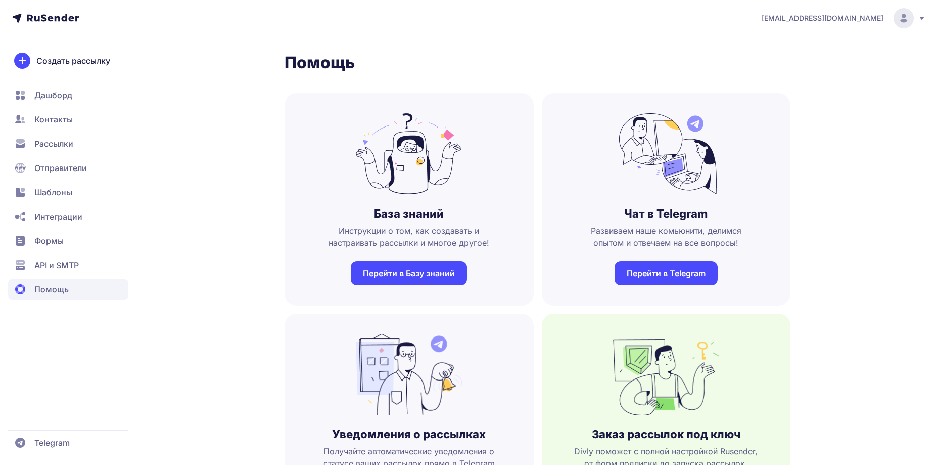  I want to click on span: Рассылки, so click(54, 144).